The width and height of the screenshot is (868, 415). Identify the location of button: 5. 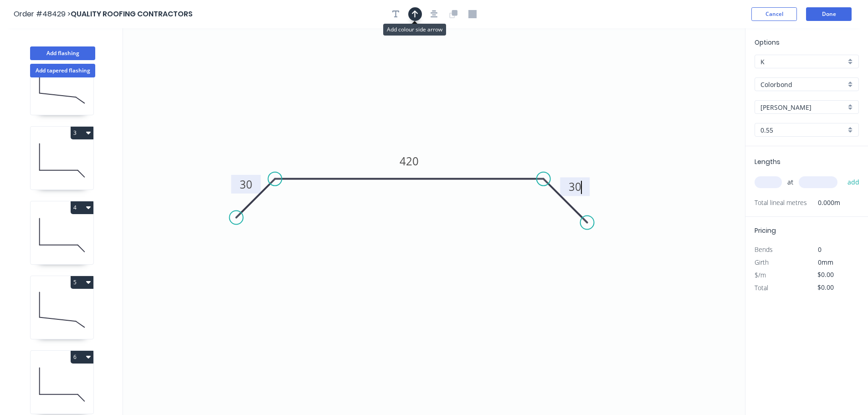
(82, 282).